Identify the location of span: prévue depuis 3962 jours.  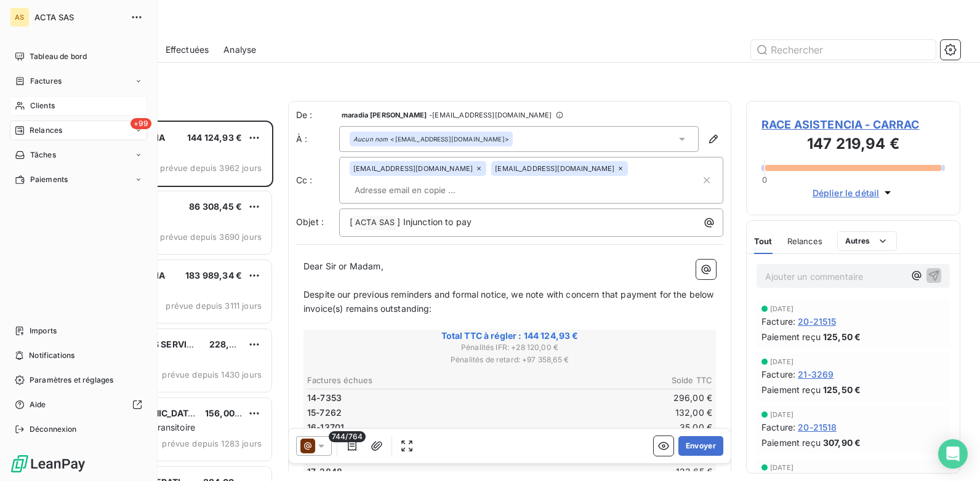
(210, 168).